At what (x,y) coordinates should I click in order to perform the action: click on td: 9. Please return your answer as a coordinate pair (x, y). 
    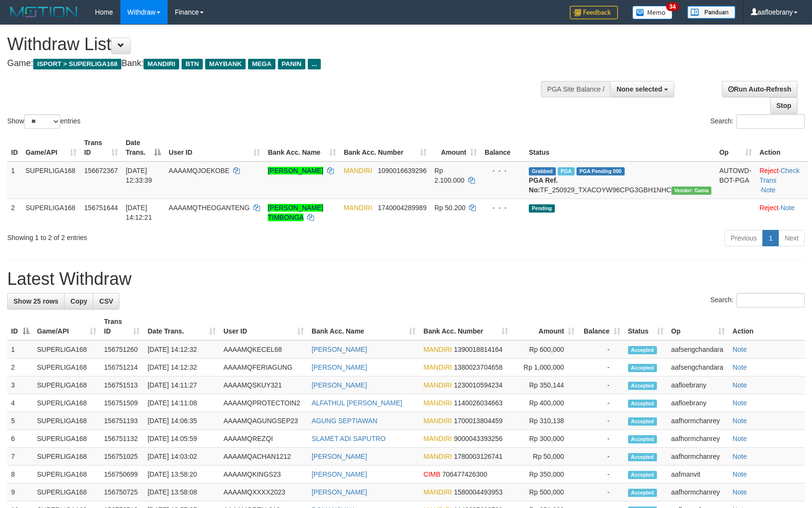
    Looking at the image, I should click on (20, 492).